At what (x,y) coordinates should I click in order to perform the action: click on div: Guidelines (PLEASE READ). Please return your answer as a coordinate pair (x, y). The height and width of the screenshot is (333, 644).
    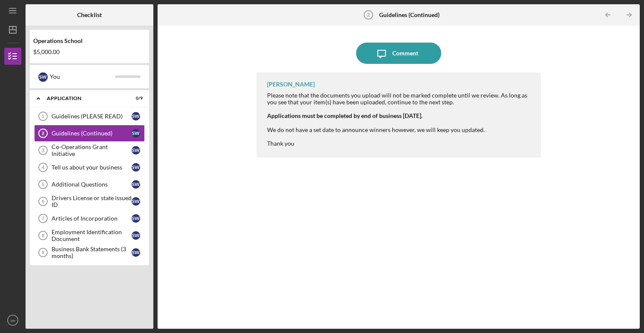
    Looking at the image, I should click on (92, 116).